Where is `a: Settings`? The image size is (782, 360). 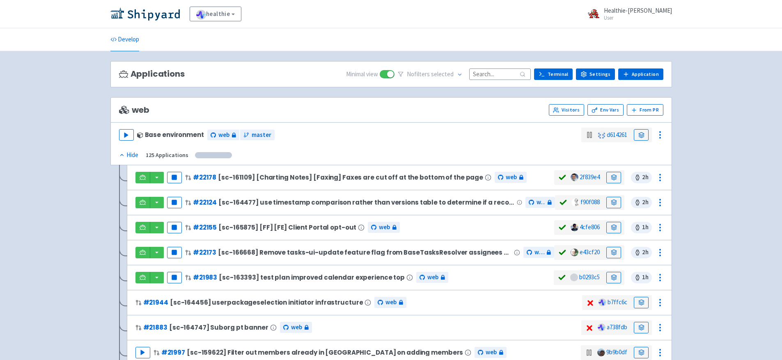 a: Settings is located at coordinates (595, 74).